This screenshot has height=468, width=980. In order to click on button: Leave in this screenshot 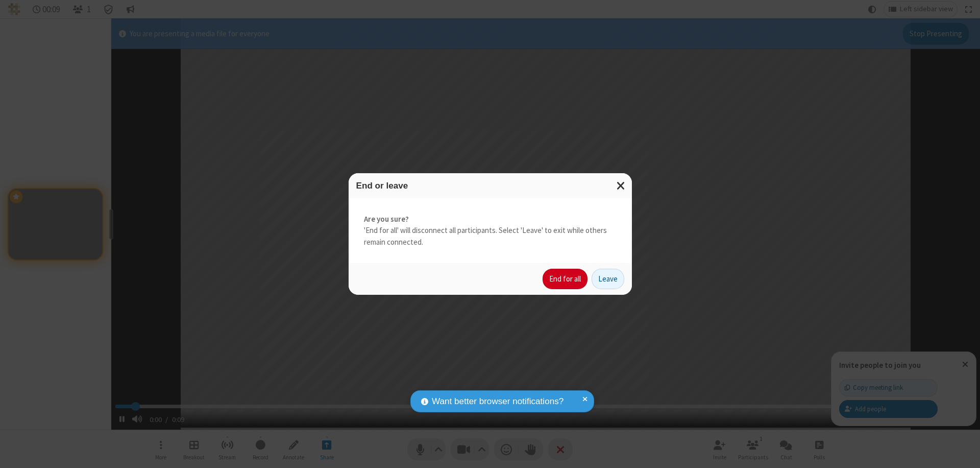, I will do `click(608, 279)`.